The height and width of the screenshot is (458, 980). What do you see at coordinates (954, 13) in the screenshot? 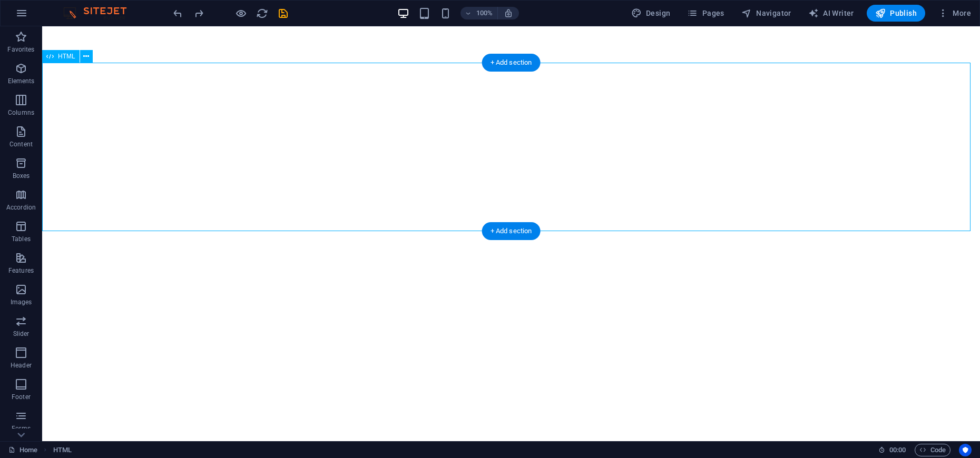
I see `button: More` at bounding box center [954, 13].